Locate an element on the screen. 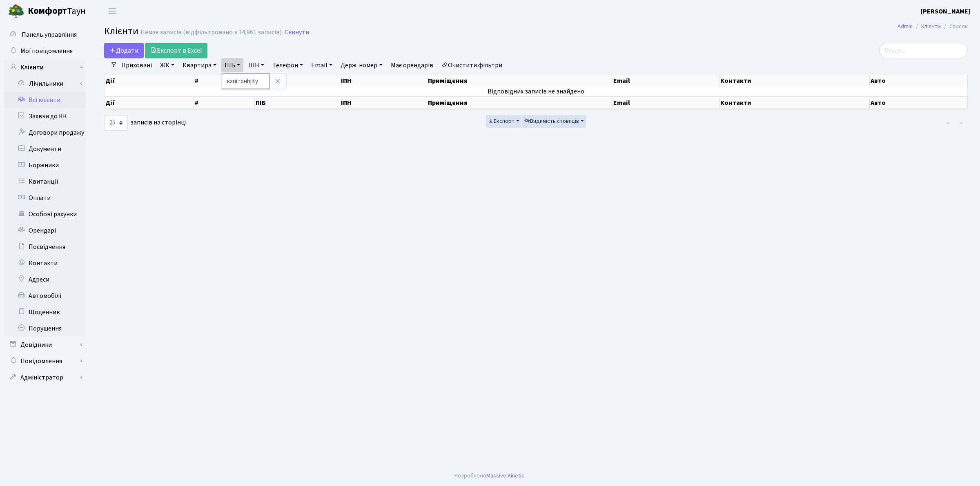 The width and height of the screenshot is (980, 486). a: Admin is located at coordinates (905, 26).